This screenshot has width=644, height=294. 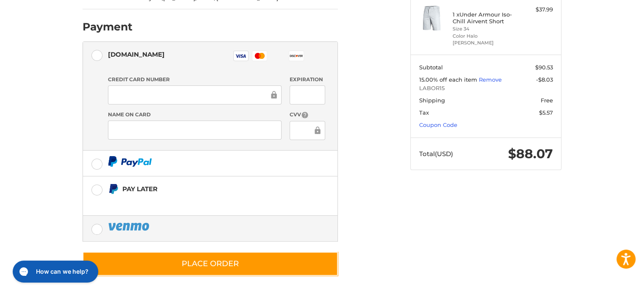 What do you see at coordinates (485, 18) in the screenshot?
I see `h4: 1 x Under Armour Iso-Chill Airvent Short` at bounding box center [485, 18].